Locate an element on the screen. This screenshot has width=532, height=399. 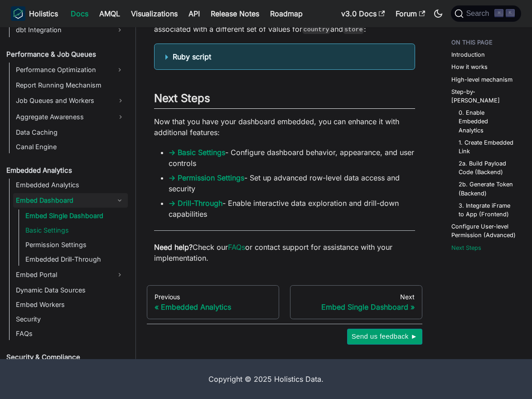
b: Holistics is located at coordinates (43, 13).